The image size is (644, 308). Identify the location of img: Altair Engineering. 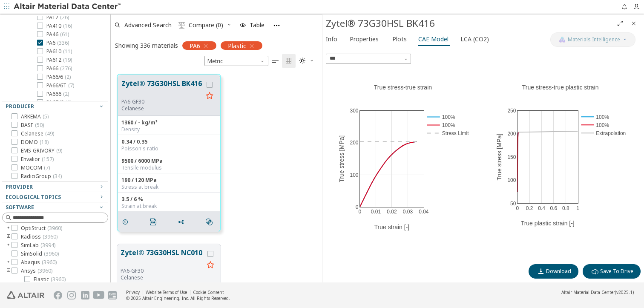
(26, 295).